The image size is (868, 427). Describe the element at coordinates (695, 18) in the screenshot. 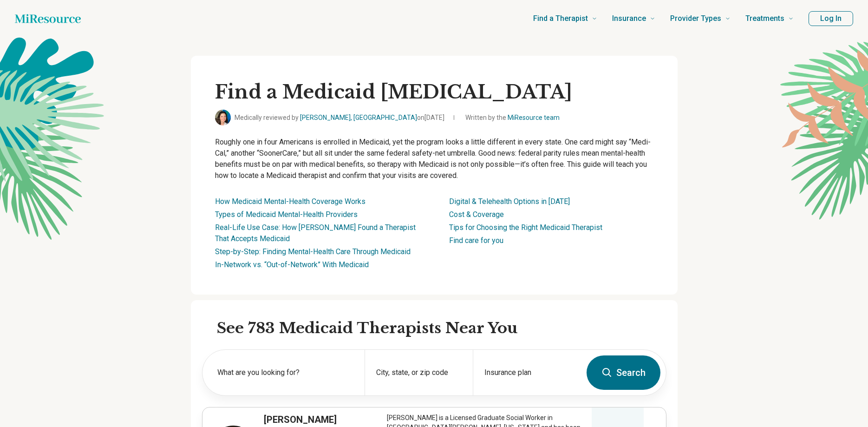

I see `span: Provider Types` at that location.